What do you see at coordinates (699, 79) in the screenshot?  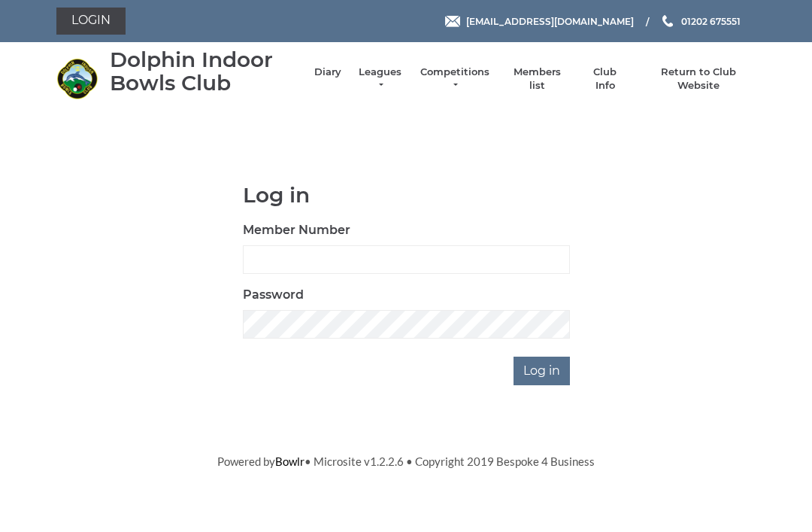 I see `a: Return to Club Website` at bounding box center [699, 79].